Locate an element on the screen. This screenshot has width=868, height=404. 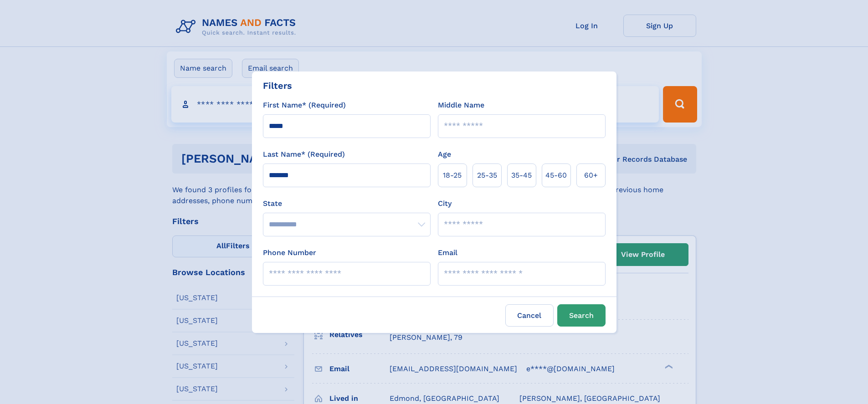
span: 25‑35 is located at coordinates (487, 175).